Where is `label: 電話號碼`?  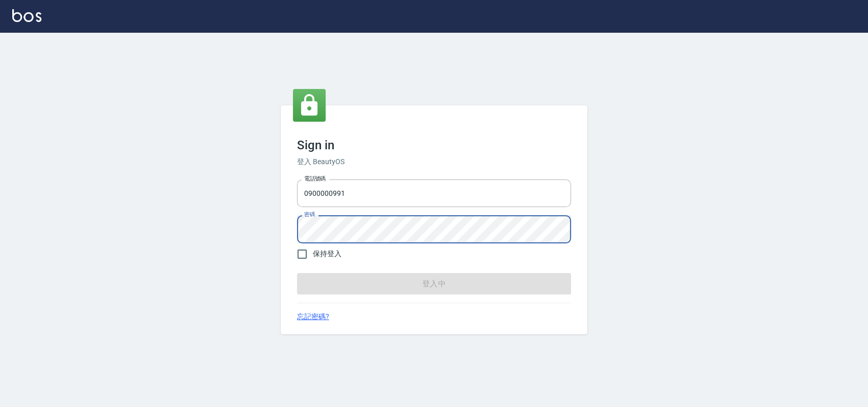 label: 電話號碼 is located at coordinates (315, 178).